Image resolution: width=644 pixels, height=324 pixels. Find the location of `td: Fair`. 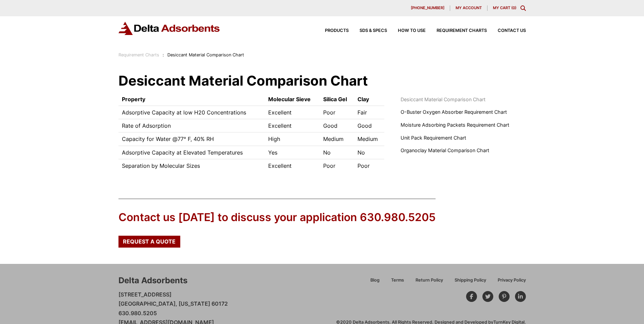

td: Fair is located at coordinates (369, 112).